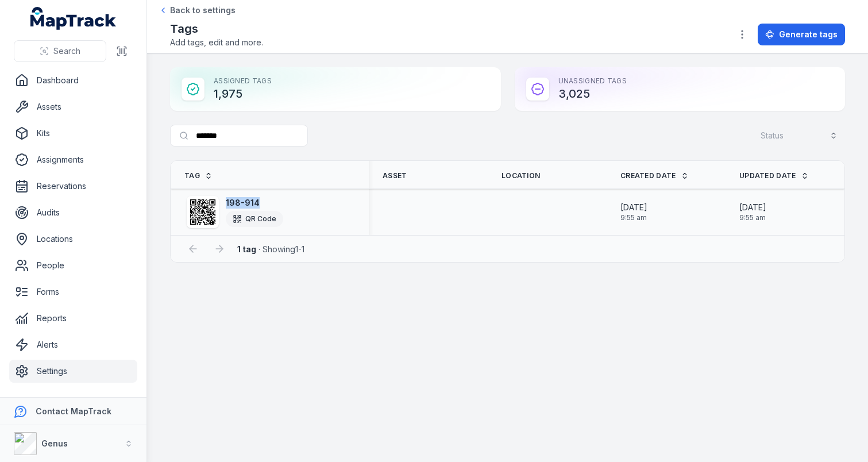 This screenshot has width=868, height=462. Describe the element at coordinates (73, 292) in the screenshot. I see `a: Forms` at that location.